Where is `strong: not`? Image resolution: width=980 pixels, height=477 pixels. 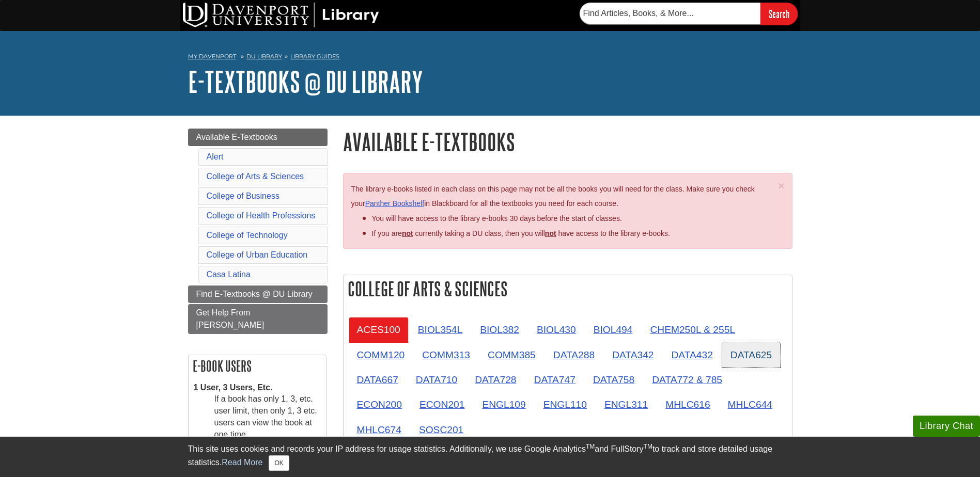 strong: not is located at coordinates (408, 233).